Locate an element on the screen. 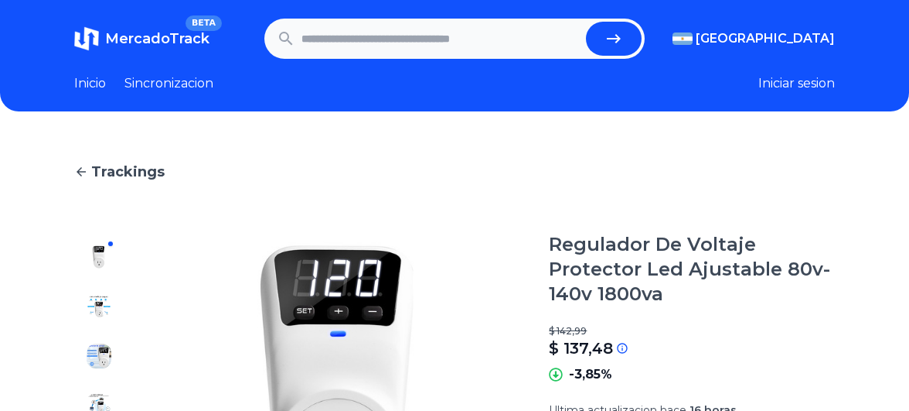 This screenshot has height=411, width=909. a: Sincronizacion is located at coordinates (169, 84).